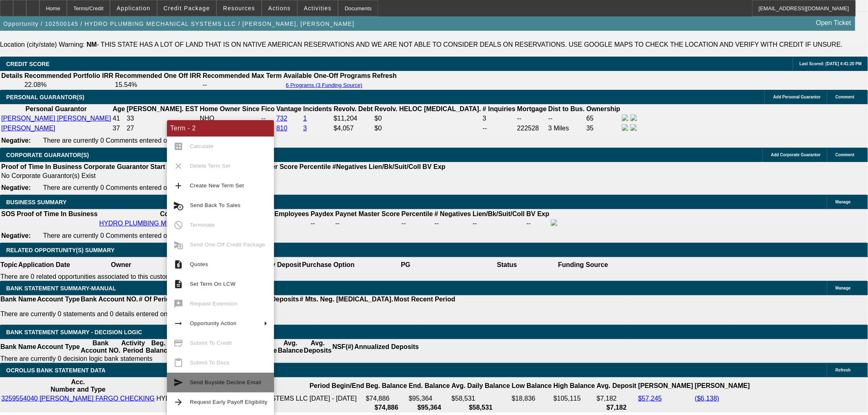 Image resolution: width=868 pixels, height=415 pixels. What do you see at coordinates (603, 109) in the screenshot?
I see `b: Ownership` at bounding box center [603, 109].